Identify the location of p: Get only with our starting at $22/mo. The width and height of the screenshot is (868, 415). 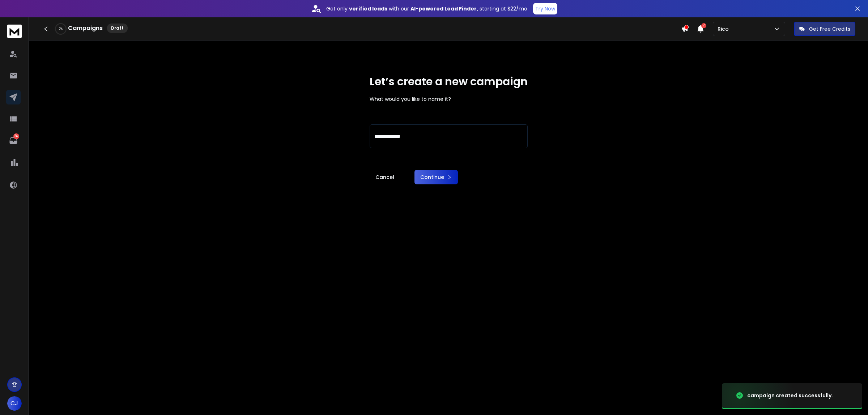
(427, 9).